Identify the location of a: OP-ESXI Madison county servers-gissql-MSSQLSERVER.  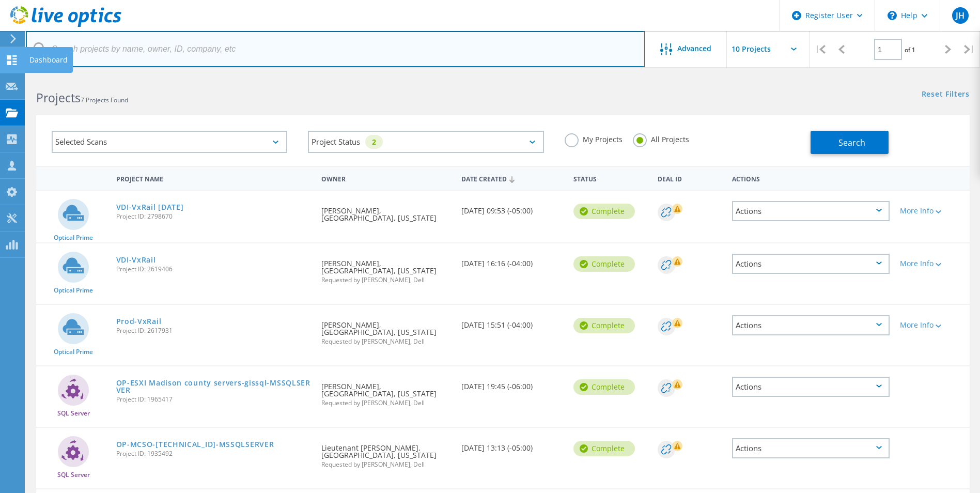
(214, 387).